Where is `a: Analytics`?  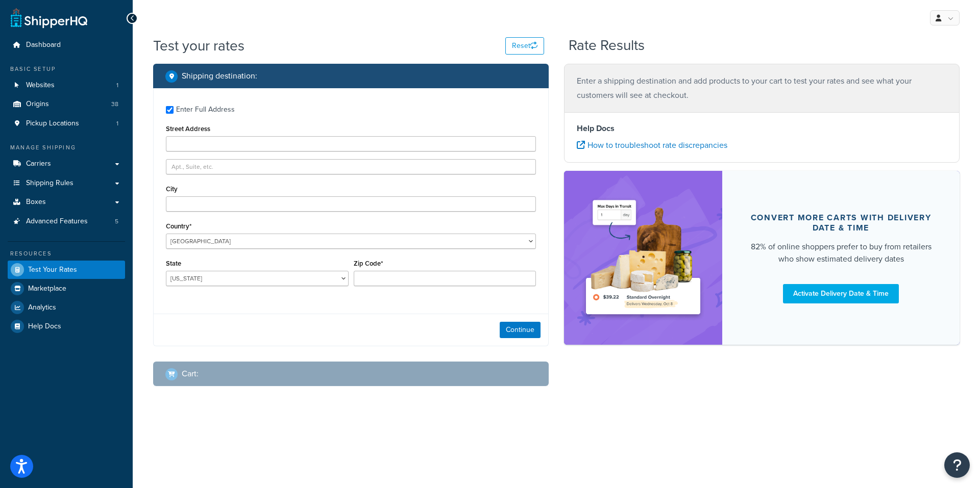
a: Analytics is located at coordinates (66, 308).